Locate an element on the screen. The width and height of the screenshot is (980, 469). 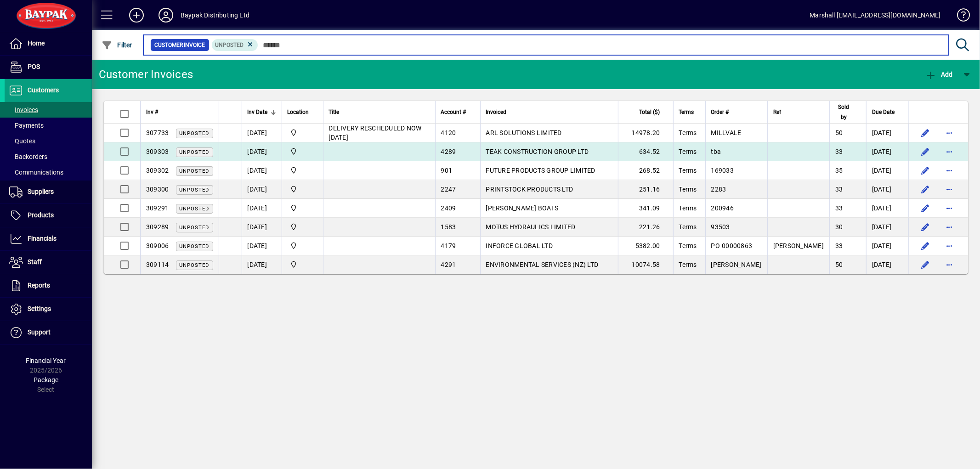
mat-chip: Customer Invoice Status: Unposted is located at coordinates (234, 45).